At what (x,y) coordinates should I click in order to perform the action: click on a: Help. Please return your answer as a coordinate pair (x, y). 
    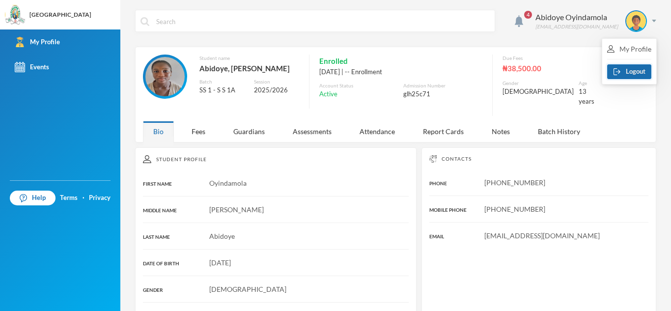
    Looking at the image, I should click on (32, 198).